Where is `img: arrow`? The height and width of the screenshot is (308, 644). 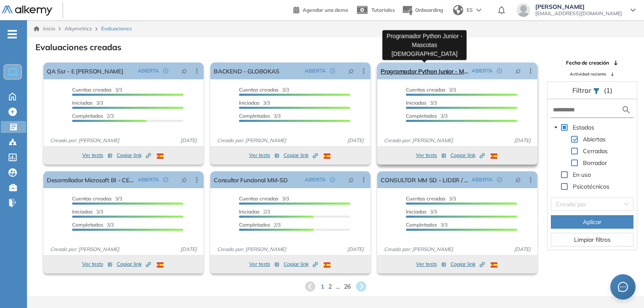
img: arrow is located at coordinates (479, 10).